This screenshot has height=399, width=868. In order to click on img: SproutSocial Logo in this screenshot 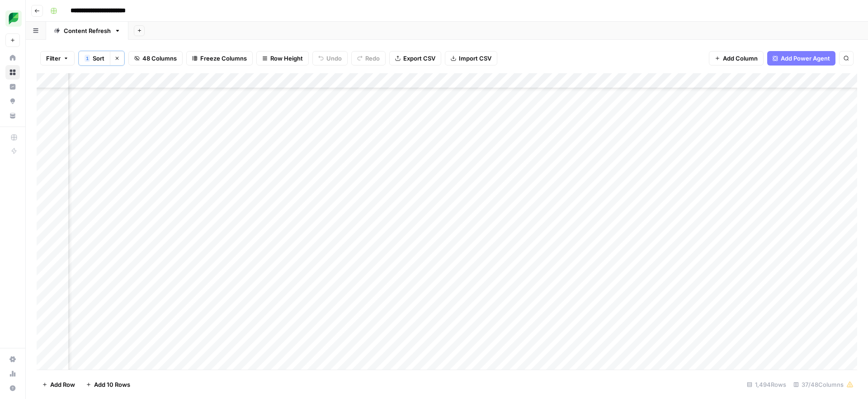, I will do `click(14, 19)`.